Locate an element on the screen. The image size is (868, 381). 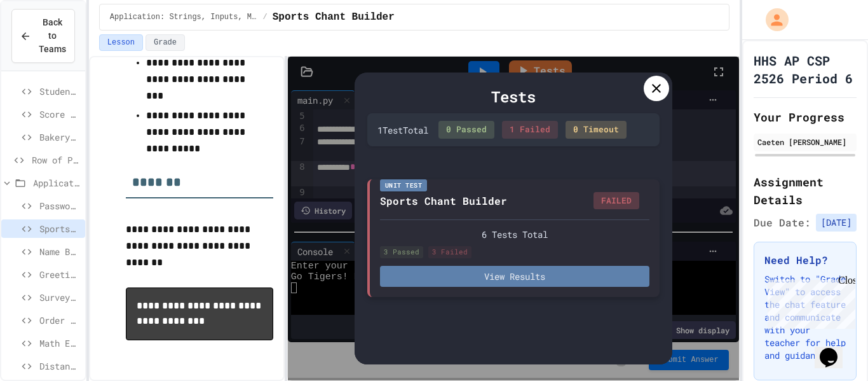
div: 3 Failed is located at coordinates (450, 252).